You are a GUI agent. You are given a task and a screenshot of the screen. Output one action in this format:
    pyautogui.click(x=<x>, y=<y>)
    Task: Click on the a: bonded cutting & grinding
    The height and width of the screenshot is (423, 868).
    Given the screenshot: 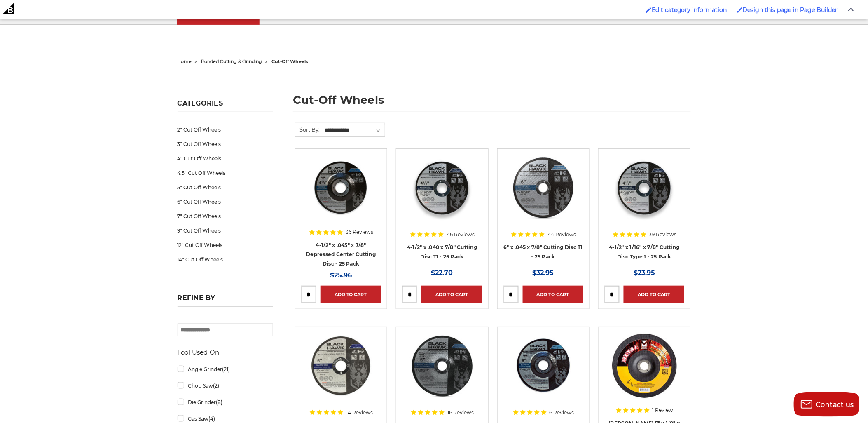 What is the action you would take?
    pyautogui.click(x=232, y=61)
    